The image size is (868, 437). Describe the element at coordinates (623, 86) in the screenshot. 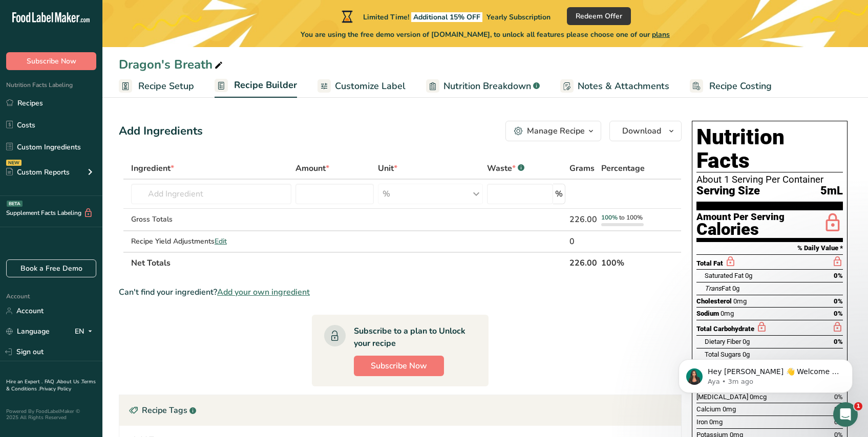

I see `span: Notes & Attachments` at that location.